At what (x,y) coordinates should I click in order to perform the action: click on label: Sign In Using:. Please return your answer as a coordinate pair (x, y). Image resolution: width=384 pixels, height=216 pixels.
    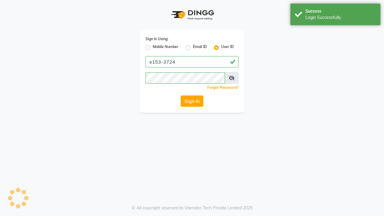
    Looking at the image, I should click on (157, 39).